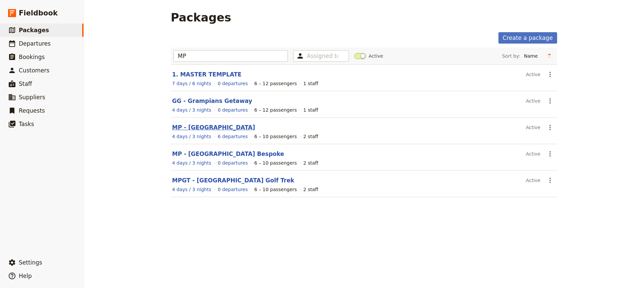 The height and width of the screenshot is (288, 644). Describe the element at coordinates (32, 97) in the screenshot. I see `span: Suppliers` at that location.